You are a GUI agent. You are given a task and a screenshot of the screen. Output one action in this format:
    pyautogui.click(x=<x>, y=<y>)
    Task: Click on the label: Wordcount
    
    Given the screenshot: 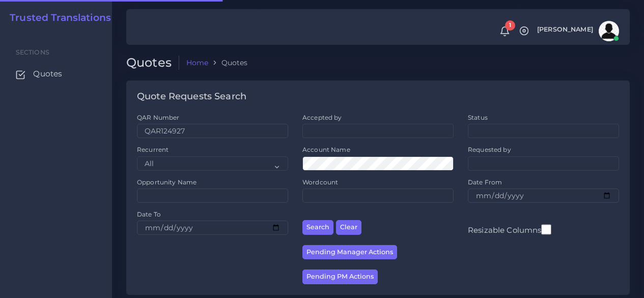 What is the action you would take?
    pyautogui.click(x=321, y=182)
    